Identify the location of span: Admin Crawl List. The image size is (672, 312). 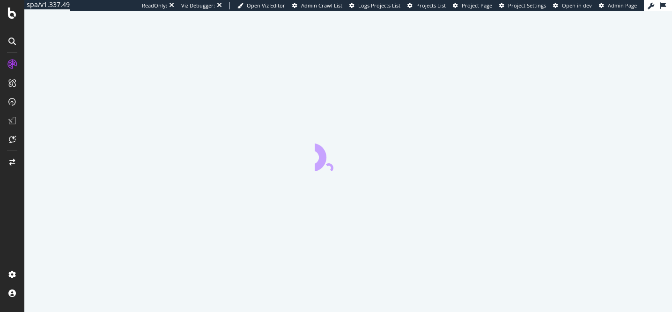
(322, 5).